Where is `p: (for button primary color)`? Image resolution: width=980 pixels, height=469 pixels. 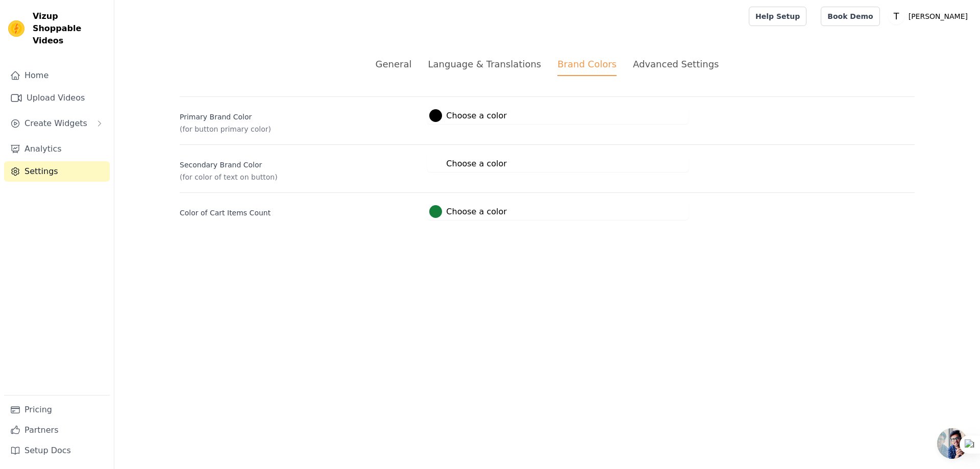 p: (for button primary color) is located at coordinates (299, 129).